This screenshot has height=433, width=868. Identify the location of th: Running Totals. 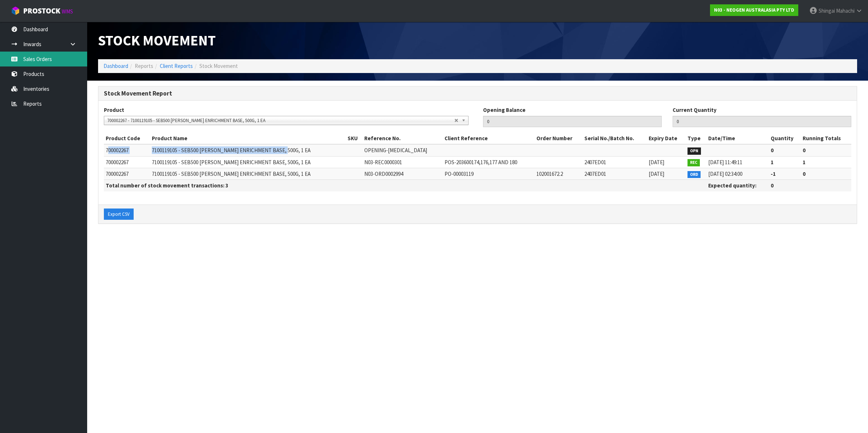
(825, 138).